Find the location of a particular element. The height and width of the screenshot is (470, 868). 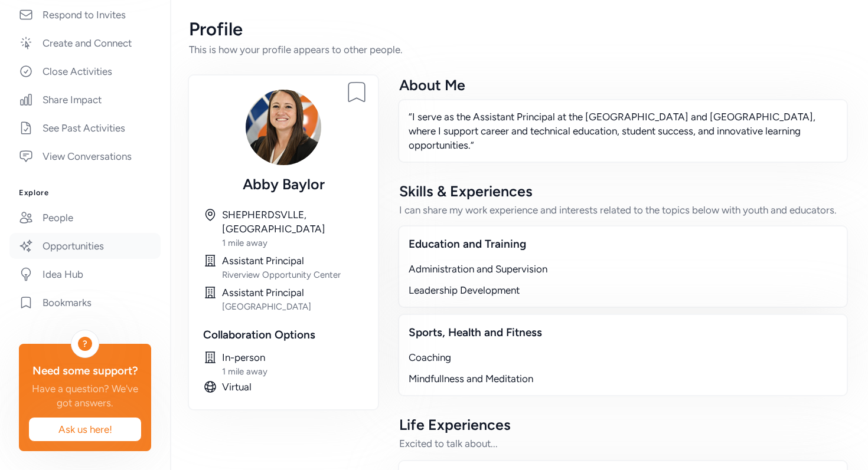

div: Life Experiences is located at coordinates (623, 425).